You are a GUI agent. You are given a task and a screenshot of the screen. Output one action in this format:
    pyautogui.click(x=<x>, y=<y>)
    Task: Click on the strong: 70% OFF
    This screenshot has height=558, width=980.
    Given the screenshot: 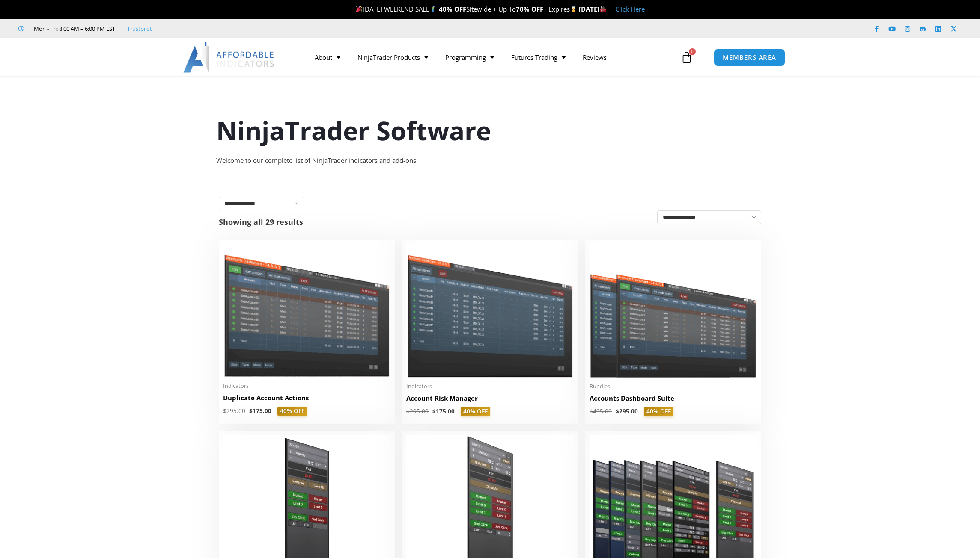 What is the action you would take?
    pyautogui.click(x=529, y=9)
    